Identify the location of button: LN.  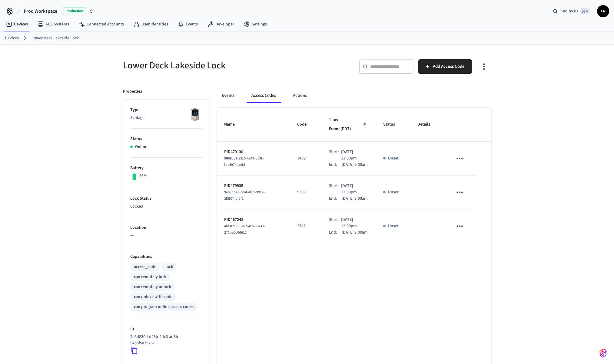
(603, 11).